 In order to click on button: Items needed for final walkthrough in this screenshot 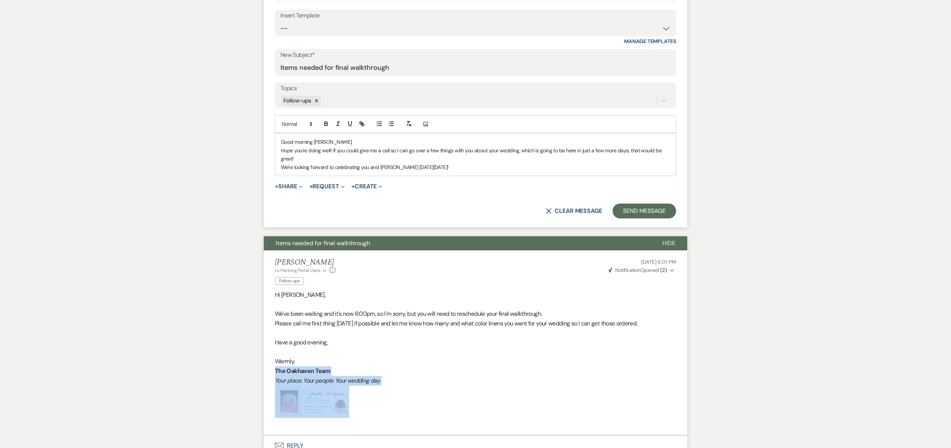, I will do `click(457, 243)`.